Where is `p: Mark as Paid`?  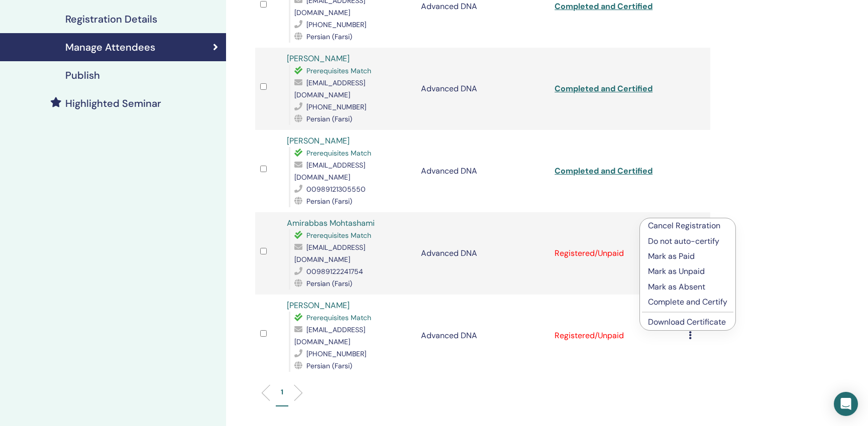
p: Mark as Paid is located at coordinates (688, 257).